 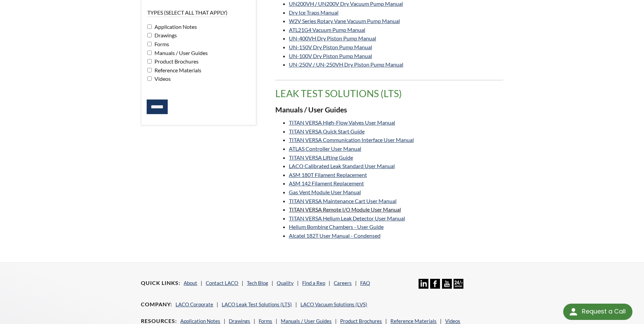 What do you see at coordinates (239, 321) in the screenshot?
I see `a: Drawings` at bounding box center [239, 321].